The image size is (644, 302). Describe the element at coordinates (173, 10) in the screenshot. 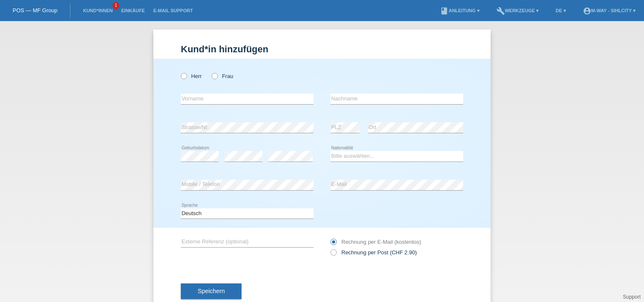

I see `a: E-Mail Support` at that location.